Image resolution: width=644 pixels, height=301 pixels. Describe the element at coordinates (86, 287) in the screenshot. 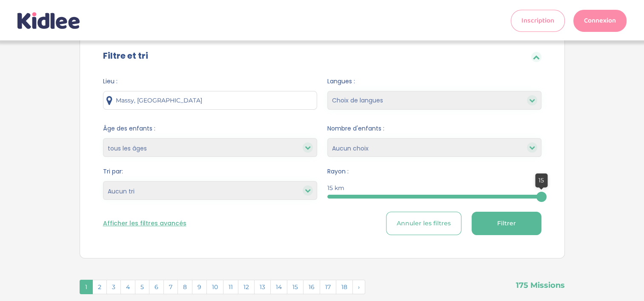

I see `span: 1` at that location.